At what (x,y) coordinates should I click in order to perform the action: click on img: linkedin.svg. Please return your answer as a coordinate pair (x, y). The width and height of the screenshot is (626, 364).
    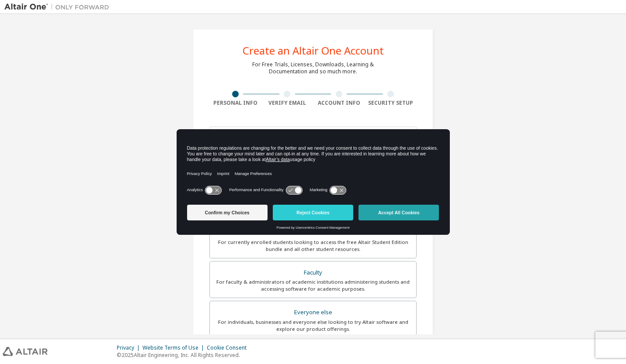
    Looking at the image, I should click on (86, 352).